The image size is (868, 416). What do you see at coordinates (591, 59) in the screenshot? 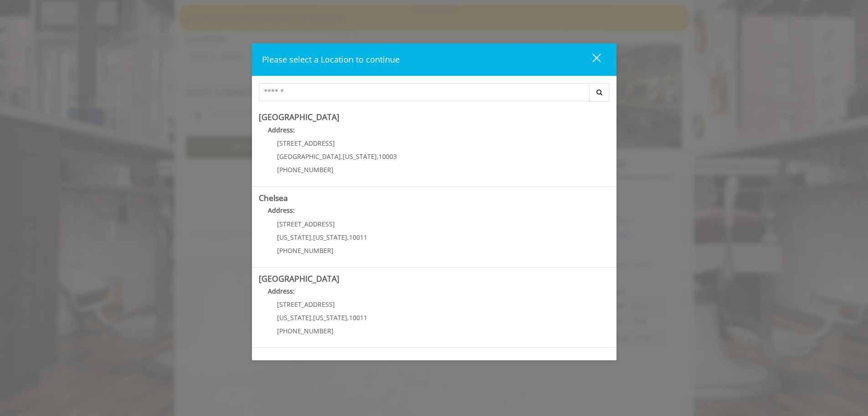
I see `div: close dialog` at bounding box center [591, 59].